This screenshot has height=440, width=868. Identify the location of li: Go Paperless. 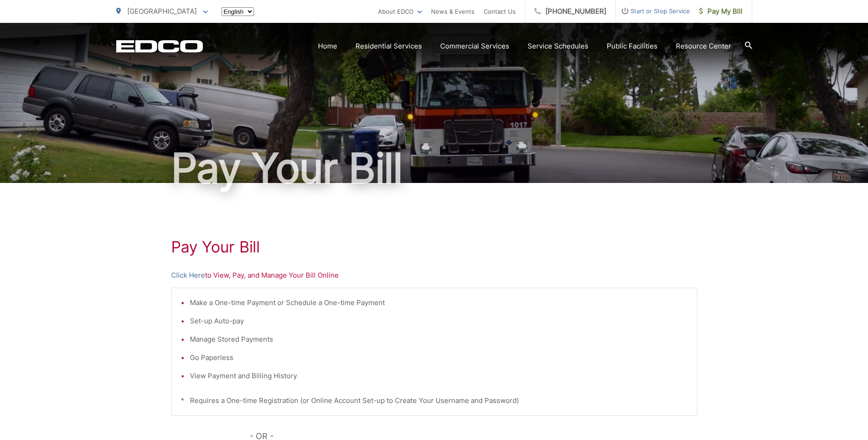
(439, 358).